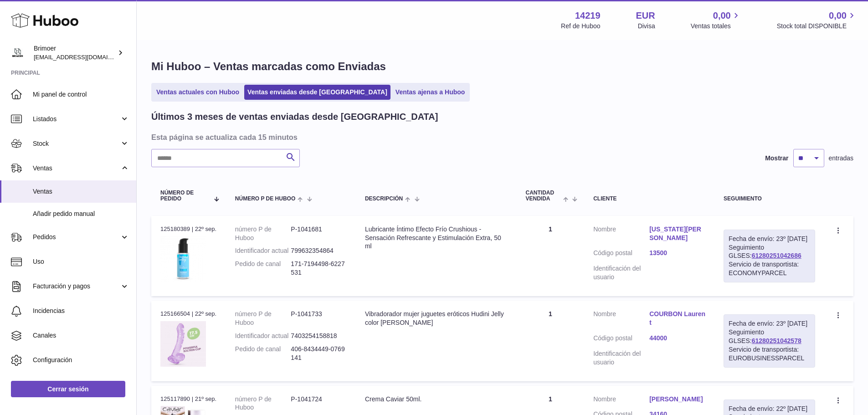 The height and width of the screenshot is (415, 868). What do you see at coordinates (436, 399) in the screenshot?
I see `div: Crema Caviar 50ml.` at bounding box center [436, 399].